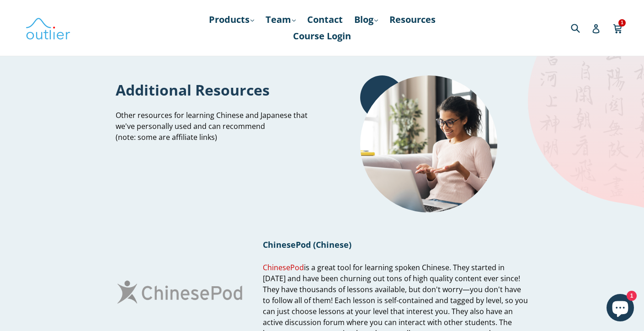  I want to click on span: ChinesePod, so click(283, 267).